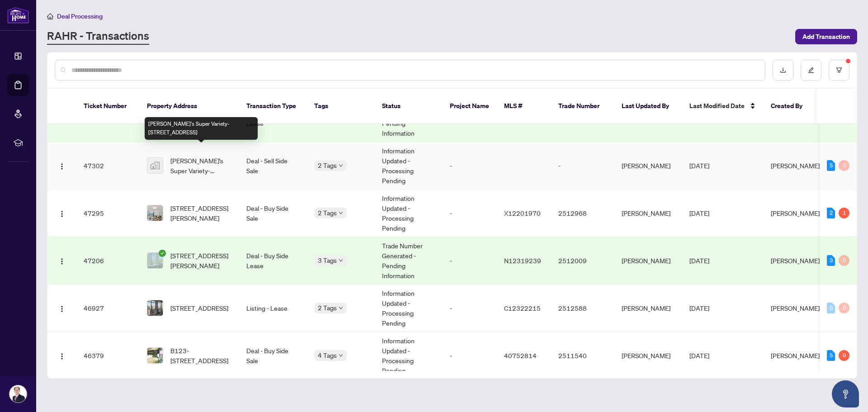  What do you see at coordinates (583, 260) in the screenshot?
I see `td: 2512009` at bounding box center [583, 260].